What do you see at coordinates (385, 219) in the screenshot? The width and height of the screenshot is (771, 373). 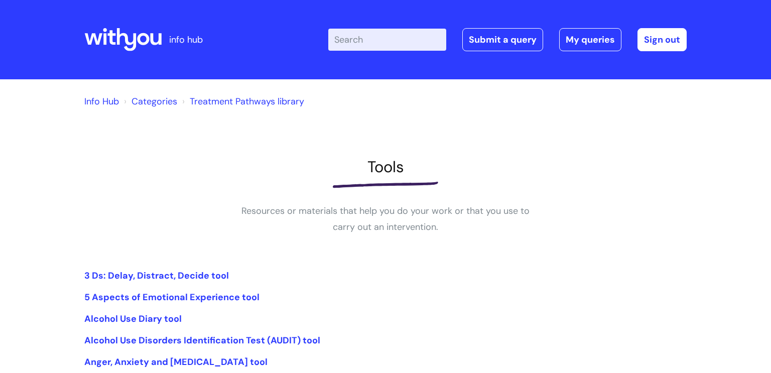 I see `p: Resources or materials that help you do your work or that you use to carry out an intervention.` at bounding box center [385, 219].